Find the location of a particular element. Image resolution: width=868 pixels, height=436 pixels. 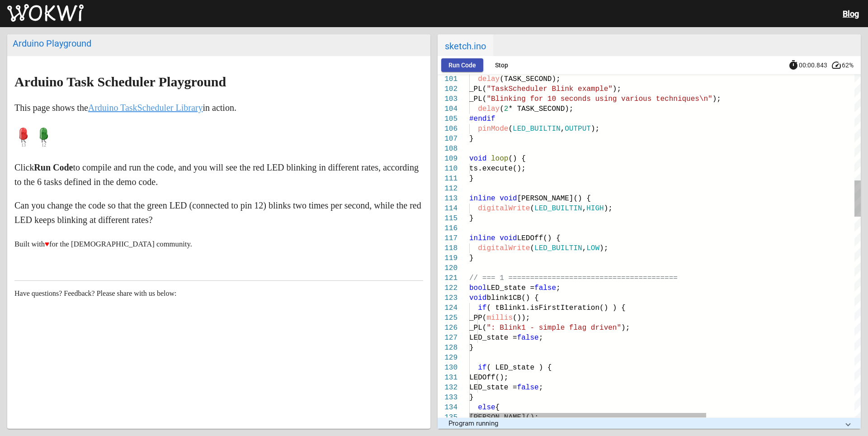

span: pinMode is located at coordinates (493, 129).